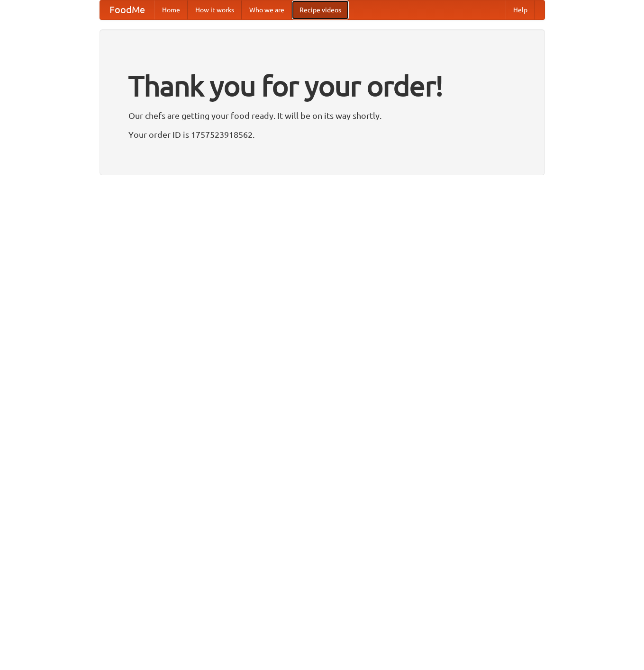 Image resolution: width=644 pixels, height=670 pixels. I want to click on p: Your order ID is 1757523918562., so click(322, 134).